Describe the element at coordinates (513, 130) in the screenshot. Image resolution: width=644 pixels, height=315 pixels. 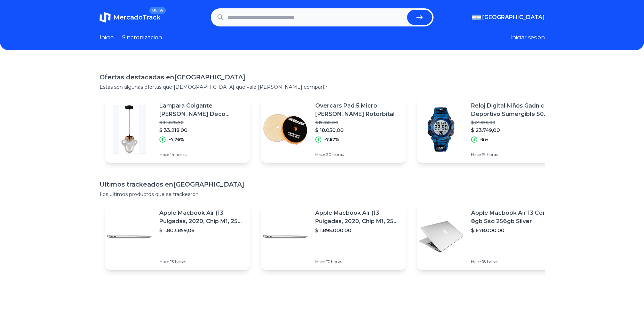
I see `p: $ 23.749,00` at that location.